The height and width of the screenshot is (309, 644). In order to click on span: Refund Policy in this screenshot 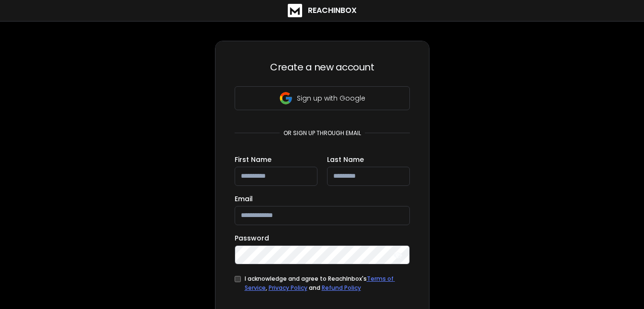, I will do `click(341, 287)`.